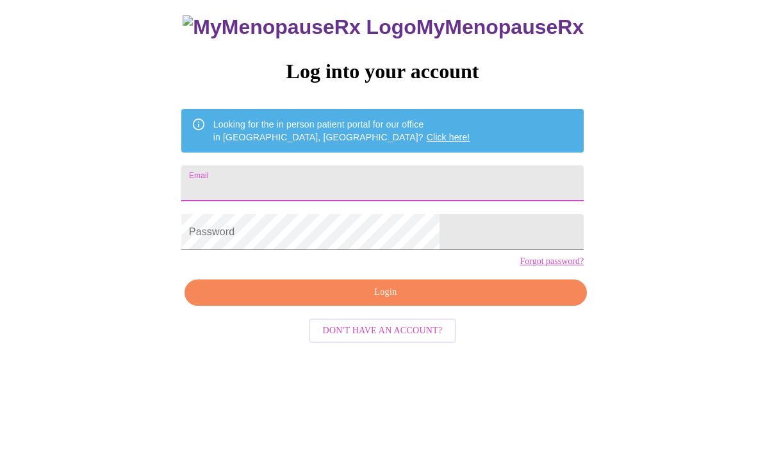 This screenshot has height=466, width=765. I want to click on h3: MyMenopauseRx, so click(383, 27).